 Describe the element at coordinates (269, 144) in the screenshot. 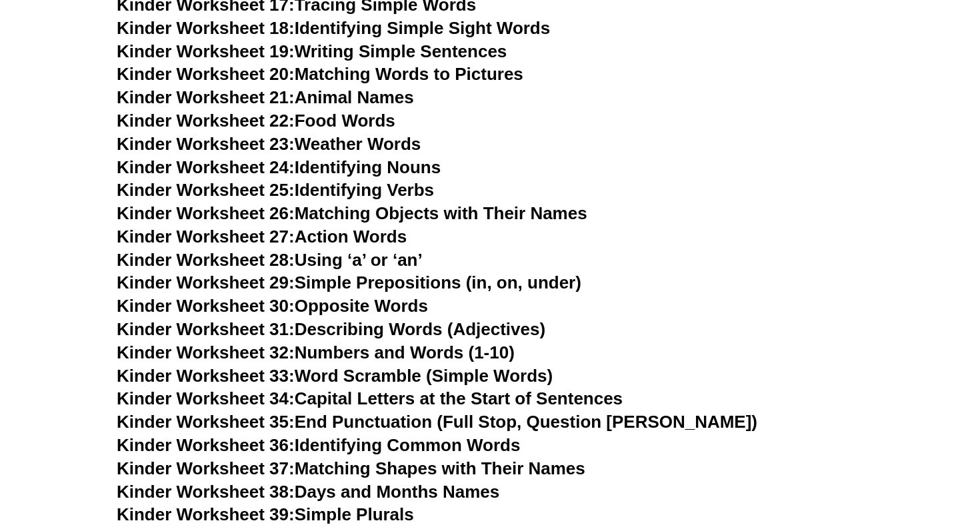

I see `a: Kinder Worksheet 23:Weather Words` at that location.